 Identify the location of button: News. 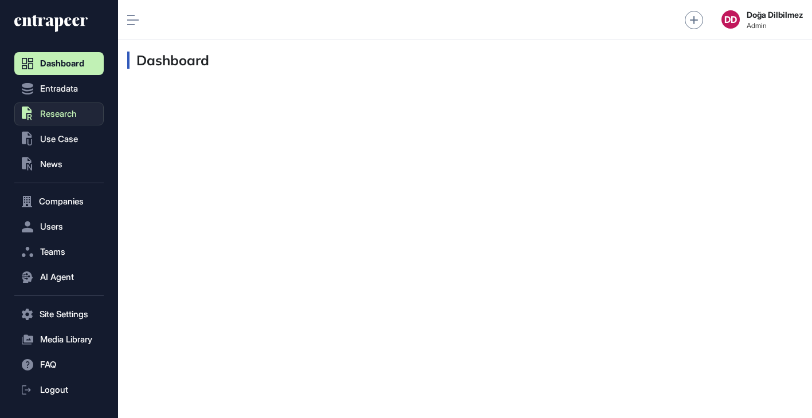
(59, 164).